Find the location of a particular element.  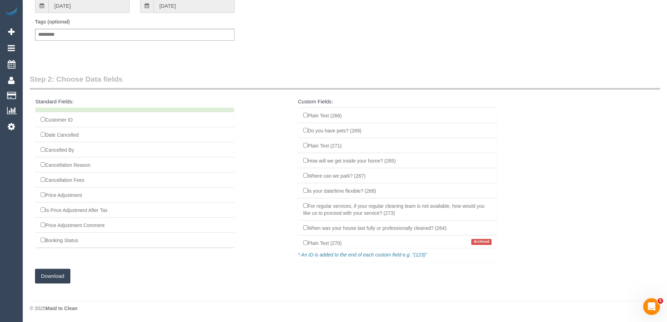

li: Date Cancelled is located at coordinates (135, 134).